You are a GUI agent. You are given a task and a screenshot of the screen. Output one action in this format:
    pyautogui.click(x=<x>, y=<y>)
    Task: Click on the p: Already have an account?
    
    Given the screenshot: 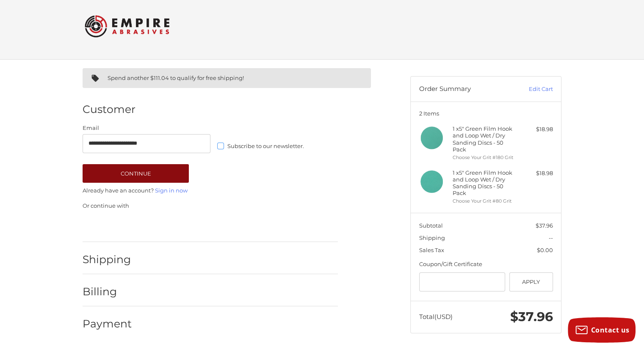 What is the action you would take?
    pyautogui.click(x=210, y=191)
    